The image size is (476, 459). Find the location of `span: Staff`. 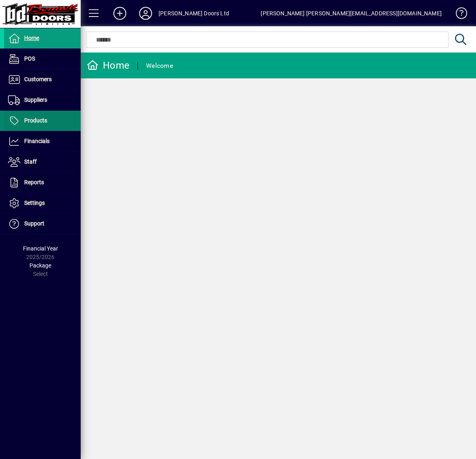

span: Staff is located at coordinates (30, 162).